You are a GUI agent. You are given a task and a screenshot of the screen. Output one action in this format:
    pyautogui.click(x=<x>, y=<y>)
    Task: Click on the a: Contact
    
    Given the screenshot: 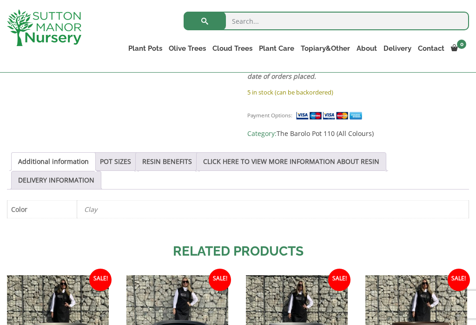 What is the action you would take?
    pyautogui.click(x=431, y=48)
    